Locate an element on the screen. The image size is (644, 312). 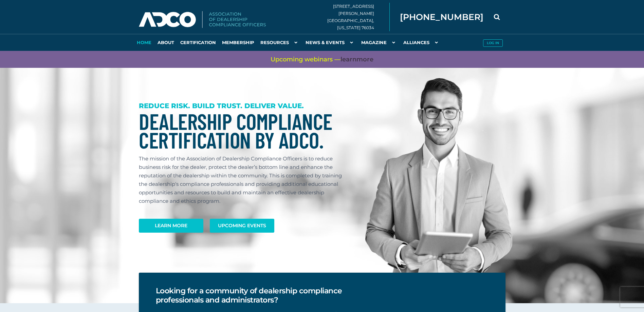
a: Alliances is located at coordinates (422, 42).